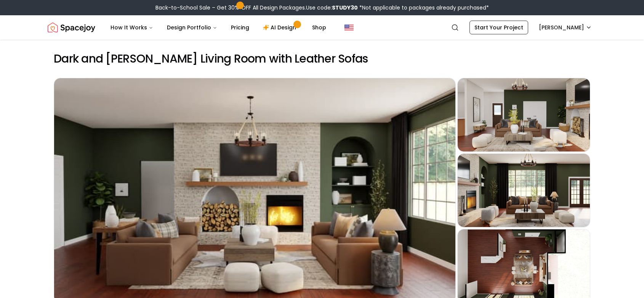 The width and height of the screenshot is (644, 298). I want to click on a: Shop, so click(319, 28).